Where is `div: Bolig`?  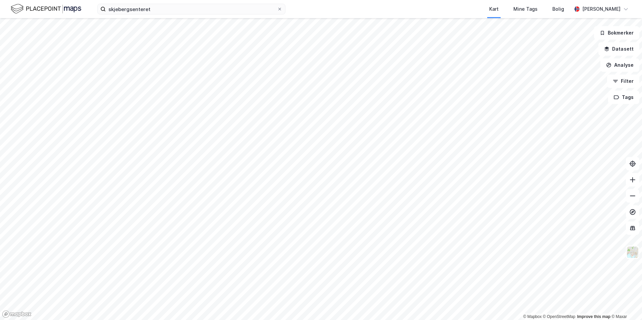
div: Bolig is located at coordinates (558, 9).